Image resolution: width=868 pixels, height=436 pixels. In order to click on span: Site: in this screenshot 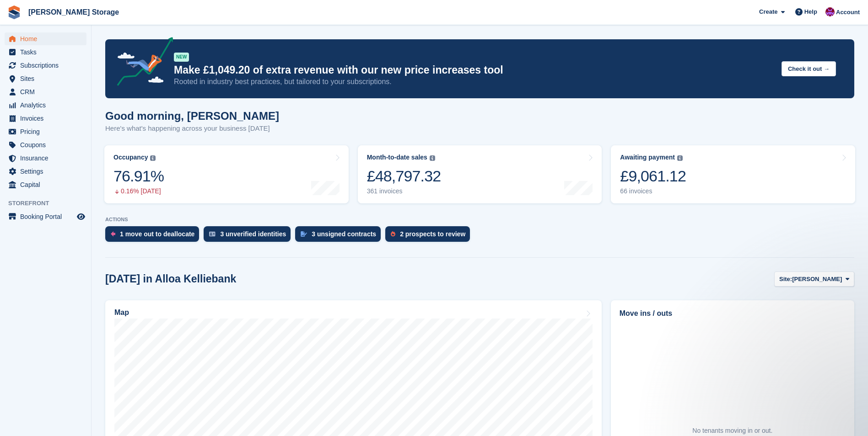, I will do `click(786, 280)`.